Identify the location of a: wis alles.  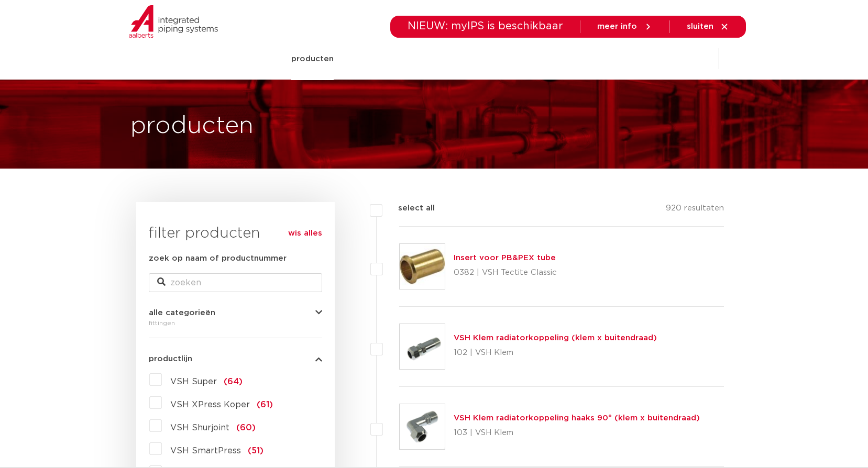
(305, 234).